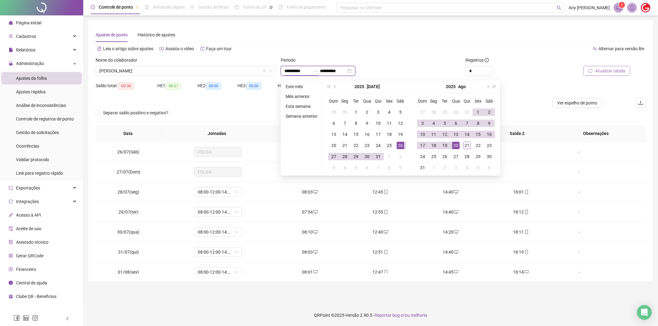 The image size is (658, 326). Describe the element at coordinates (451, 87) in the screenshot. I see `button: year panel` at that location.